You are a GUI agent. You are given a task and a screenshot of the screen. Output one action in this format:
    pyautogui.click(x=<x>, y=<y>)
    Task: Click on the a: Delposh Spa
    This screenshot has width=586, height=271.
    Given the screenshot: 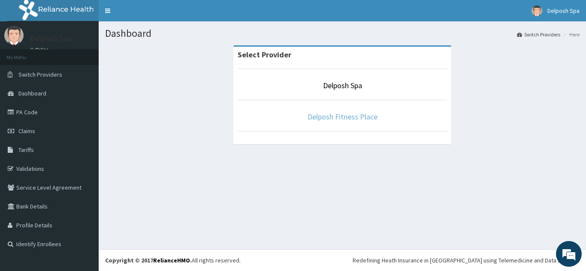 What is the action you would take?
    pyautogui.click(x=342, y=85)
    